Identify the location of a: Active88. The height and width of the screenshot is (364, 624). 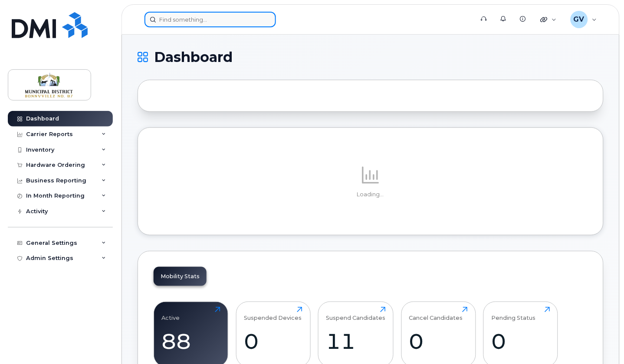
(191, 334).